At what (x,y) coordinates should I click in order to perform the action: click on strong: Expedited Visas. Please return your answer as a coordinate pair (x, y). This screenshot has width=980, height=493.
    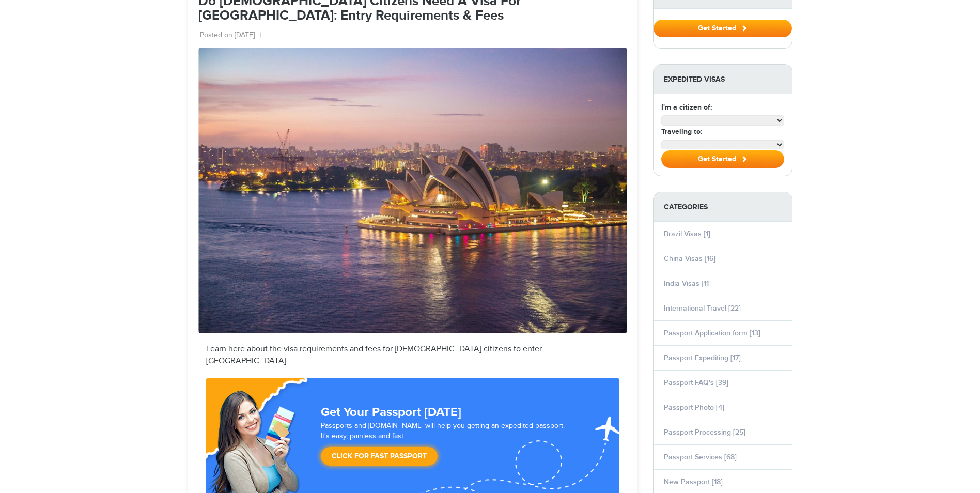
    Looking at the image, I should click on (722, 79).